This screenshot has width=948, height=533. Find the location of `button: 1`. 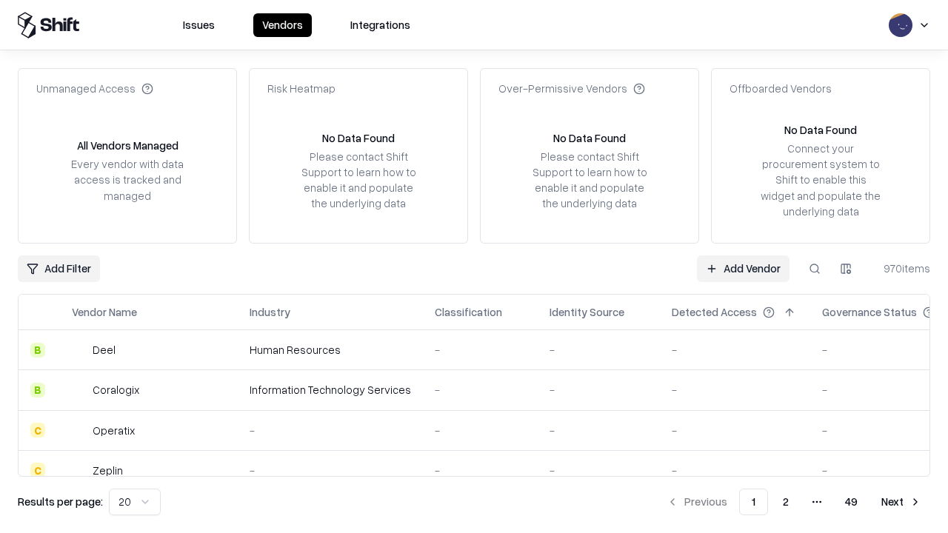

button: 1 is located at coordinates (753, 502).